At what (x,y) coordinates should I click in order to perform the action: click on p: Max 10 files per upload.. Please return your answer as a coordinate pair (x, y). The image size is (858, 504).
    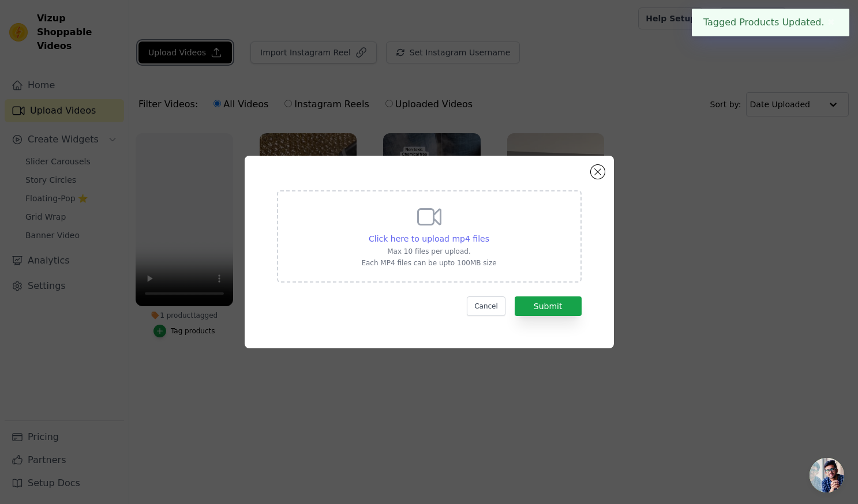
    Looking at the image, I should click on (429, 252).